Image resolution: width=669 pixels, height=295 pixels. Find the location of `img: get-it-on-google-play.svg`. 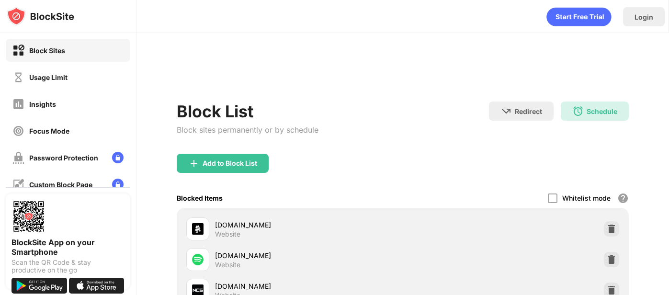

img: get-it-on-google-play.svg is located at coordinates (39, 285).